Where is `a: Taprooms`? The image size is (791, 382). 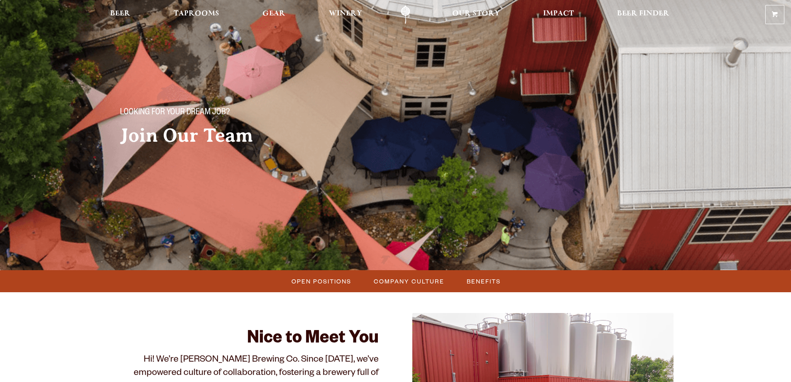
a: Taprooms is located at coordinates (196, 15).